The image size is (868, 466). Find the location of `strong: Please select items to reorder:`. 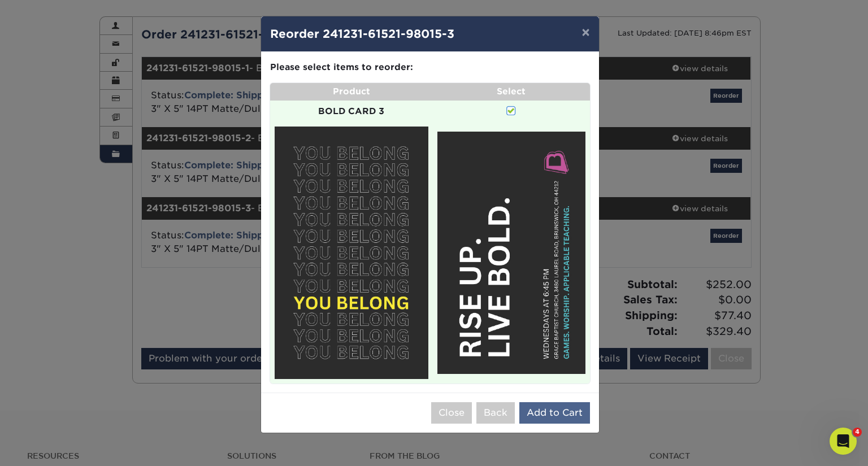

strong: Please select items to reorder: is located at coordinates (341, 67).